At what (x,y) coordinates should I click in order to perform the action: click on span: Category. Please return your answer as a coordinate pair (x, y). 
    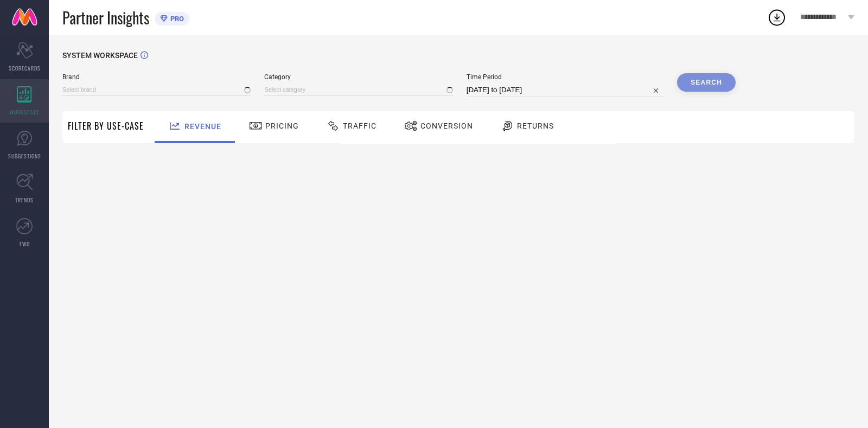
    Looking at the image, I should click on (358, 77).